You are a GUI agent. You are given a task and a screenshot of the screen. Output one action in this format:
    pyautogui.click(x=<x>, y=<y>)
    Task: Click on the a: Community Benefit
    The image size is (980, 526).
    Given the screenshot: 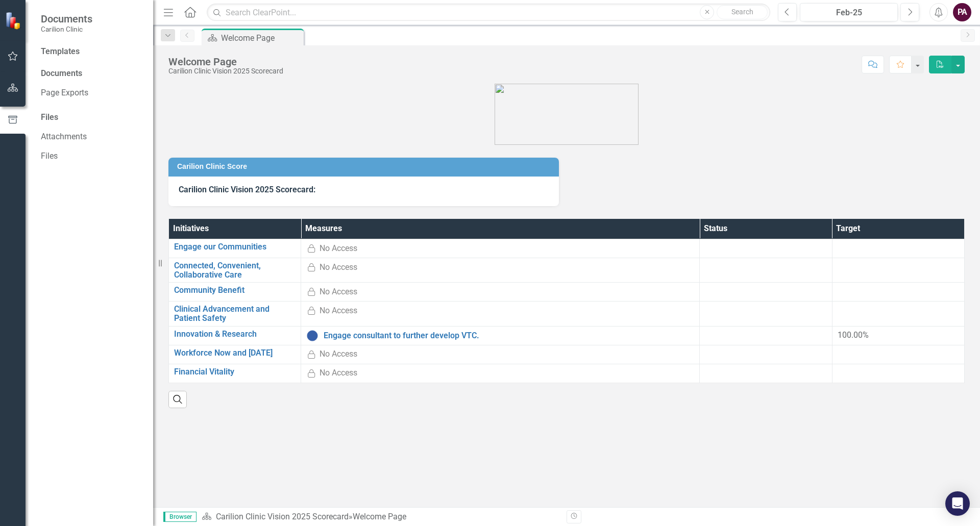 What is the action you would take?
    pyautogui.click(x=235, y=290)
    